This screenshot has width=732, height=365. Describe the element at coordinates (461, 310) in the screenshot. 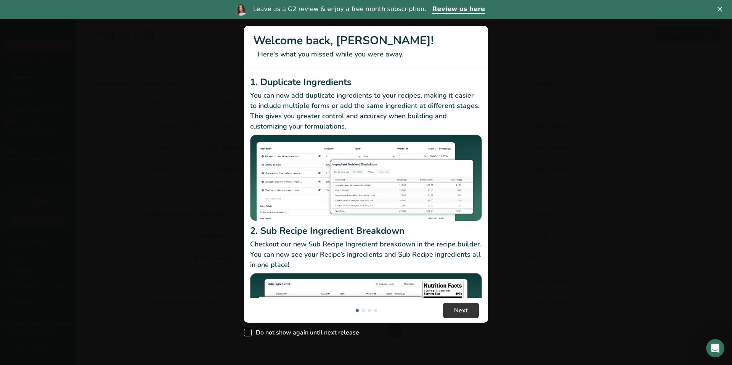

I see `button: Next` at that location.